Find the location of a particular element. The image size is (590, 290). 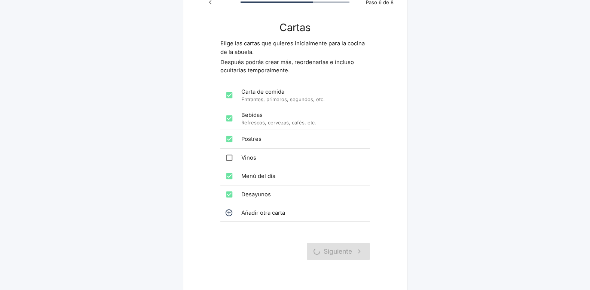

h3: Cartas is located at coordinates (295, 27).